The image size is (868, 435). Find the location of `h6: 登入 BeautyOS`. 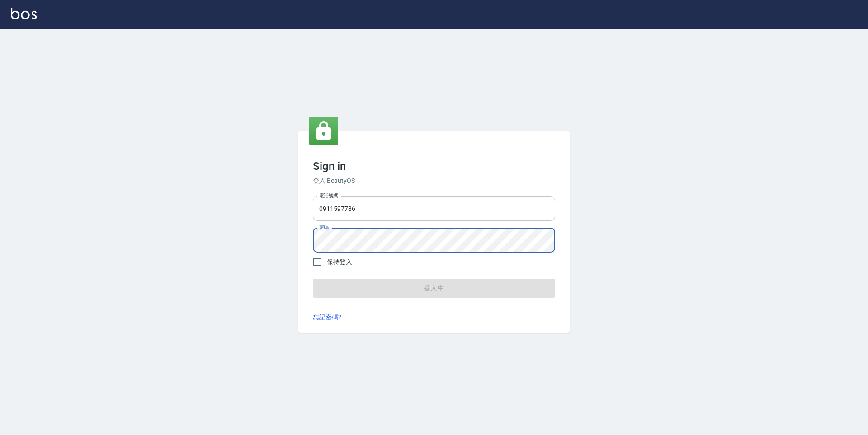

h6: 登入 BeautyOS is located at coordinates (434, 180).